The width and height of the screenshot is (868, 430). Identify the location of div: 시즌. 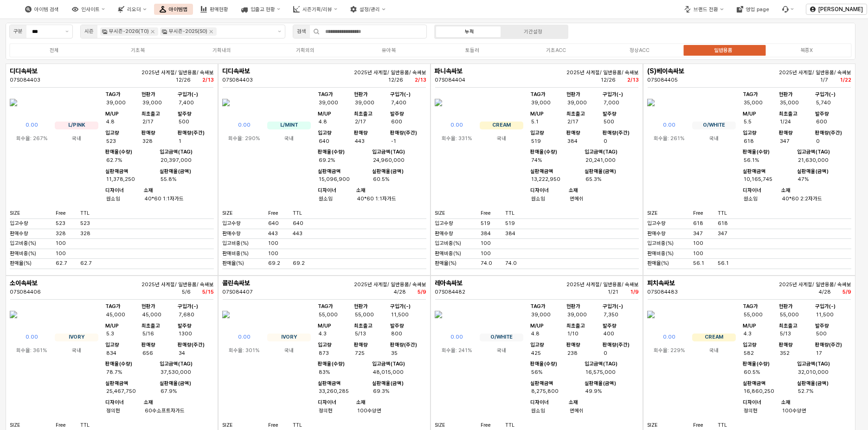
(89, 31).